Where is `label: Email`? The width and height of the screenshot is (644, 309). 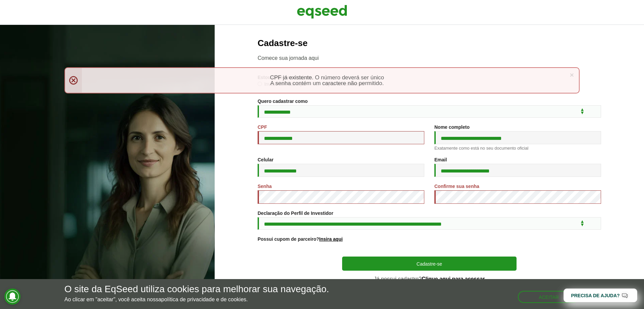
label: Email is located at coordinates (441, 160).